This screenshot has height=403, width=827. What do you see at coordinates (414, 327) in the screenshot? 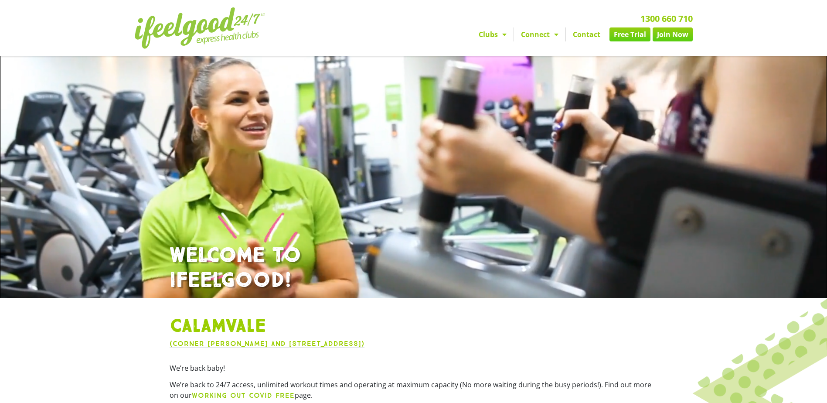
I see `h1: Calamvale` at bounding box center [414, 327].